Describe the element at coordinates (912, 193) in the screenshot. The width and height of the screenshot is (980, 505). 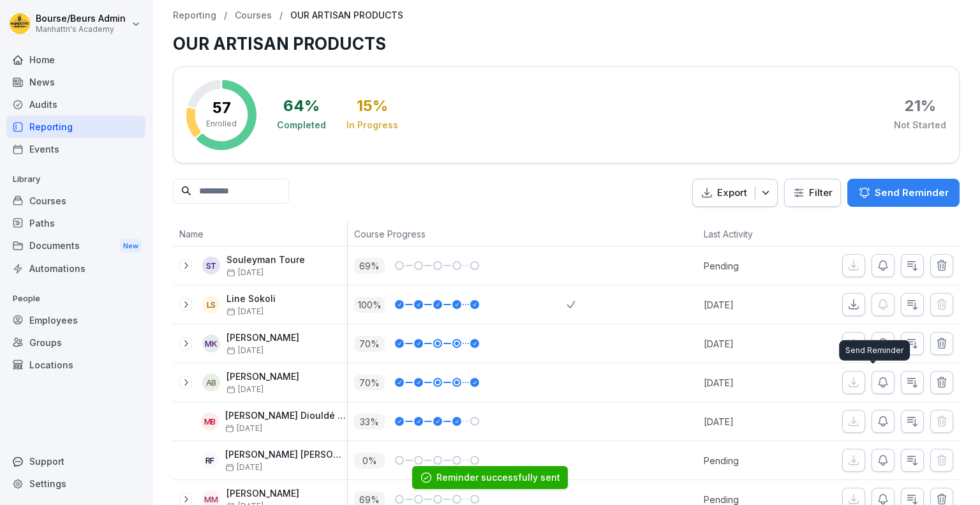
I see `p: Send Reminder` at that location.